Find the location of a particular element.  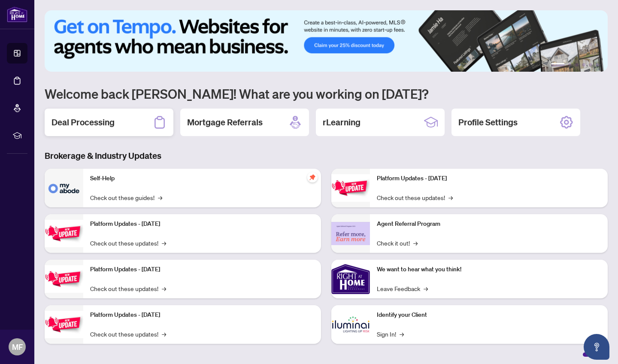

a: Sign In!→ is located at coordinates (390, 334).